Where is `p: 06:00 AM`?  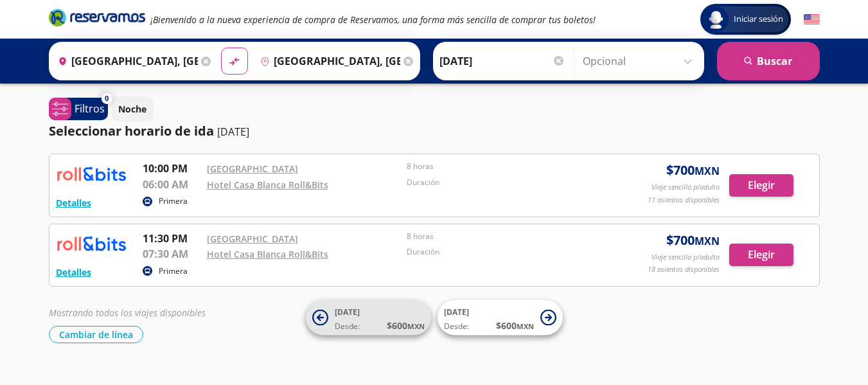
p: 06:00 AM is located at coordinates (171, 184).